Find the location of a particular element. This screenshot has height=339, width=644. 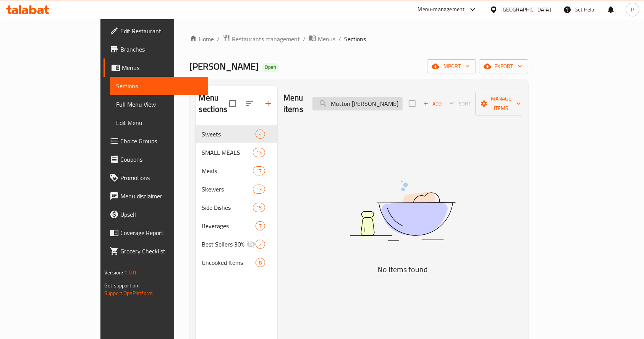

div: Meals17 is located at coordinates (237, 171).